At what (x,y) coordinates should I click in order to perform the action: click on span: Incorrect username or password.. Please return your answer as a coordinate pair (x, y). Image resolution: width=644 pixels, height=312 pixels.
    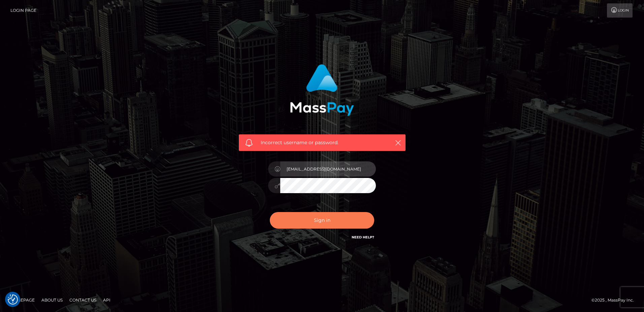
    Looking at the image, I should click on (322, 142).